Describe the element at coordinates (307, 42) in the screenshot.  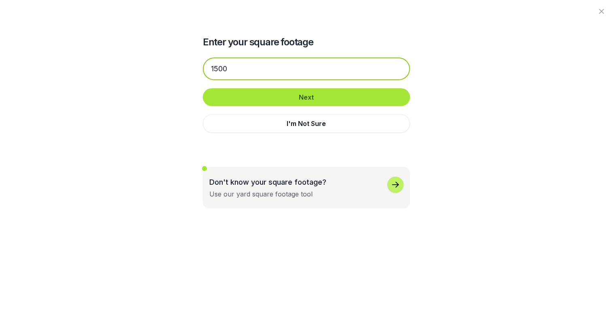
I see `h2: Enter your square footage` at that location.